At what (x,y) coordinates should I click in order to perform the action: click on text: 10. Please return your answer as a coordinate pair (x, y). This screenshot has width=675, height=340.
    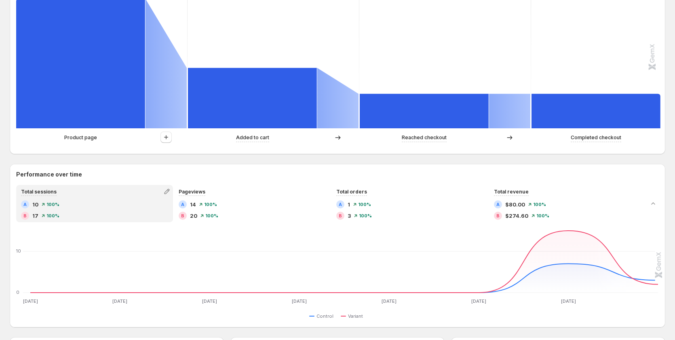
    Looking at the image, I should click on (19, 251).